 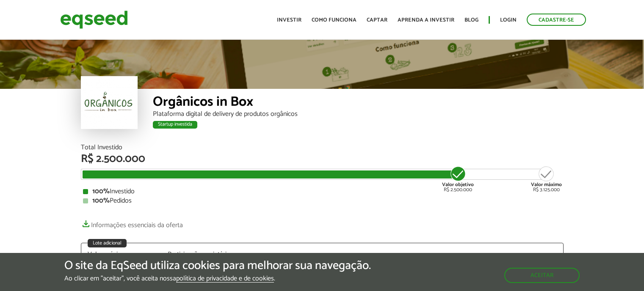 What do you see at coordinates (457, 184) in the screenshot?
I see `strong: Valor objetivo` at bounding box center [457, 184].